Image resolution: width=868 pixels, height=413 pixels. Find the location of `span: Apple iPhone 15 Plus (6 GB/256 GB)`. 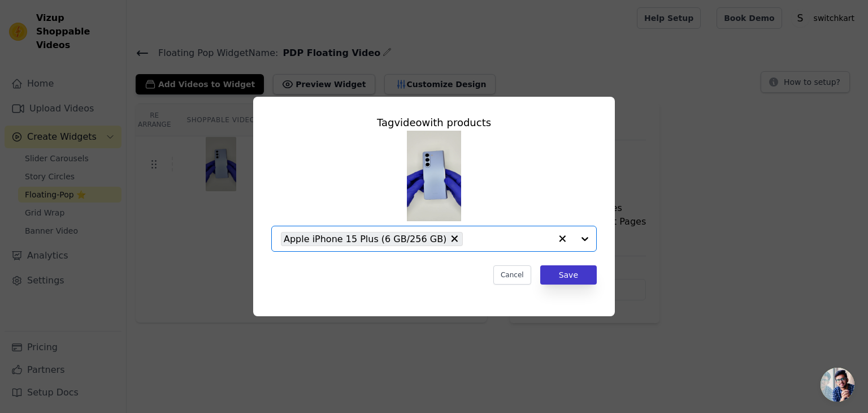

span: Apple iPhone 15 Plus (6 GB/256 GB) is located at coordinates (365, 239).